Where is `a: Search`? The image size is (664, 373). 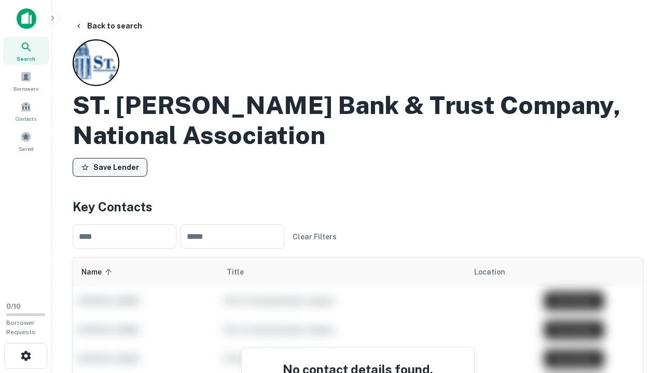
a: Search is located at coordinates (26, 51).